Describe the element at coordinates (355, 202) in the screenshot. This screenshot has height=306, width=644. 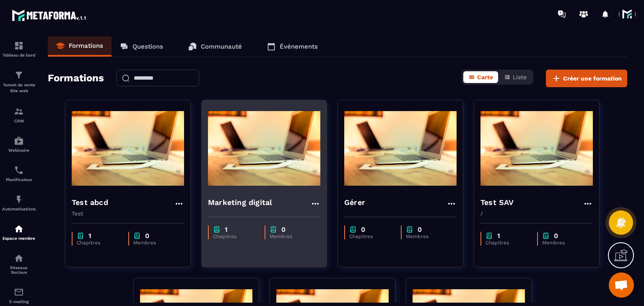
I see `h4: Gérer` at that location.